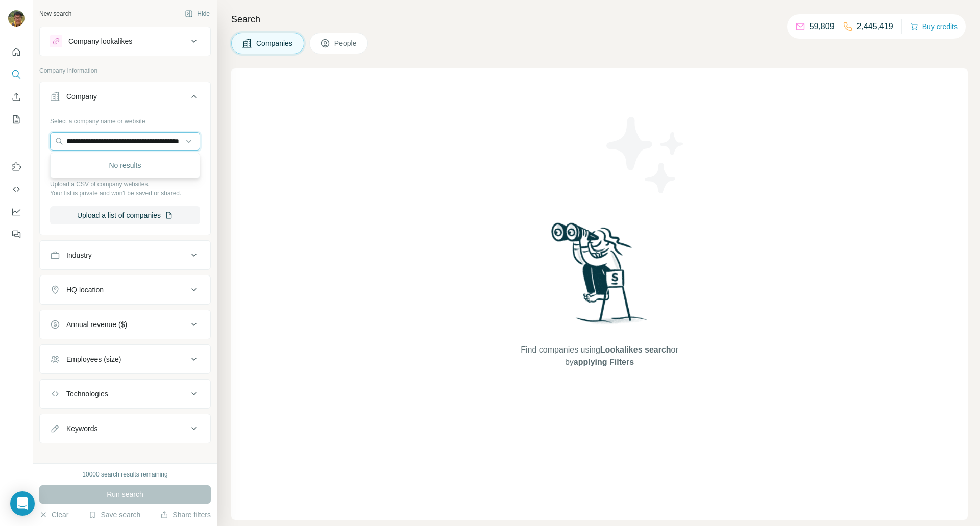 This screenshot has height=526, width=980. What do you see at coordinates (97, 325) in the screenshot?
I see `div: Annual revenue ($)` at bounding box center [97, 325].